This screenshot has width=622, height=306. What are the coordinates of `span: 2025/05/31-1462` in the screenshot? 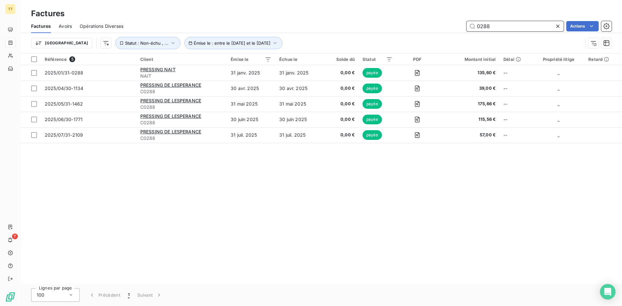 It's located at (64, 104).